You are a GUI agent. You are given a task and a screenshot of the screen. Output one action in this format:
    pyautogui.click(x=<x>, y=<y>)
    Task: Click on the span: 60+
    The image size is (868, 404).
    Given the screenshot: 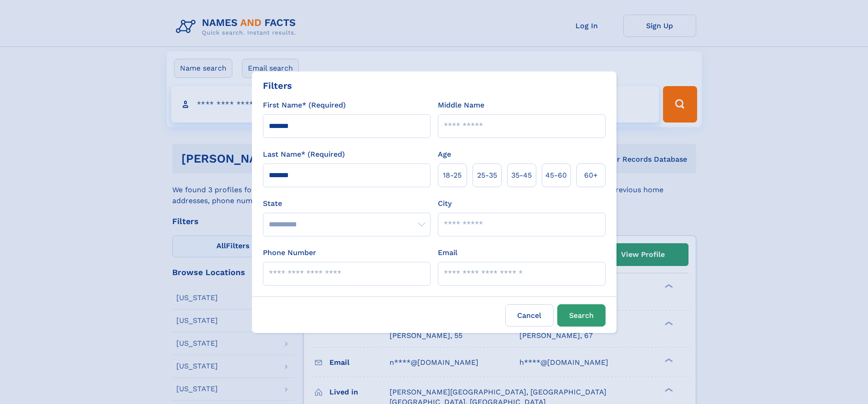 What is the action you would take?
    pyautogui.click(x=591, y=175)
    